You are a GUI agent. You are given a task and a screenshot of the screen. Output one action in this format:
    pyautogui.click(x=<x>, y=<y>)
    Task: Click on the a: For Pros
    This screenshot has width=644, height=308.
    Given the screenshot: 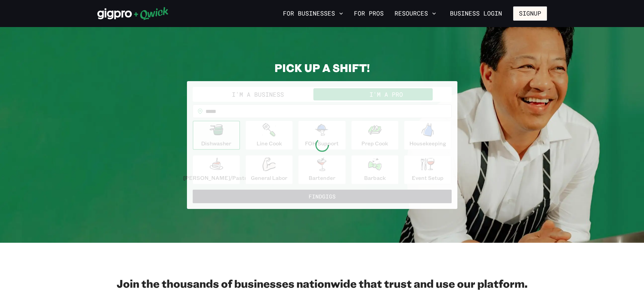 What is the action you would take?
    pyautogui.click(x=369, y=13)
    